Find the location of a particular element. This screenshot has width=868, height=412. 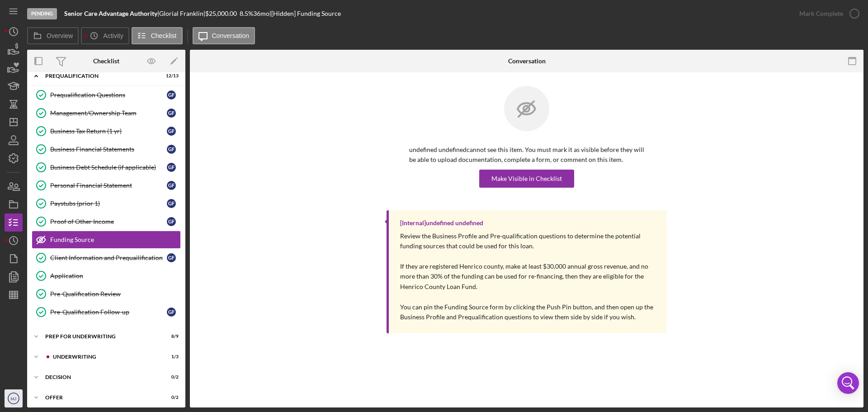

div: Funding Source is located at coordinates (116, 240).